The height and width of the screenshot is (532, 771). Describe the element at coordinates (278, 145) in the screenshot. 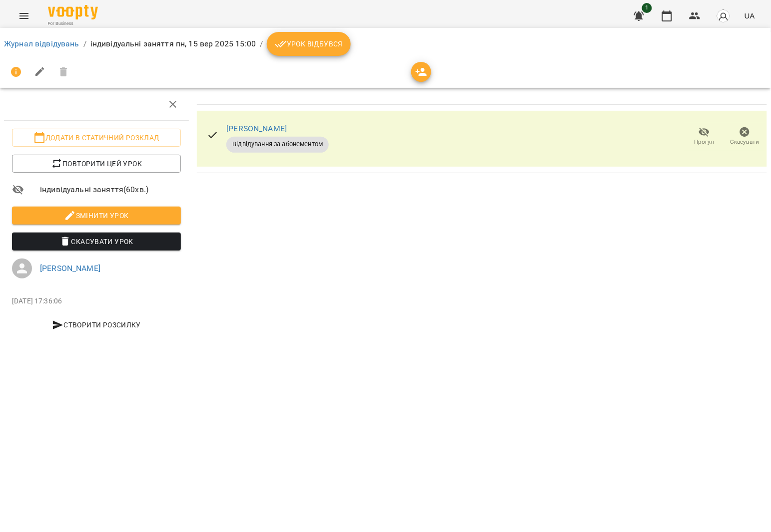

I see `span: Відвідування за абонементом` at that location.